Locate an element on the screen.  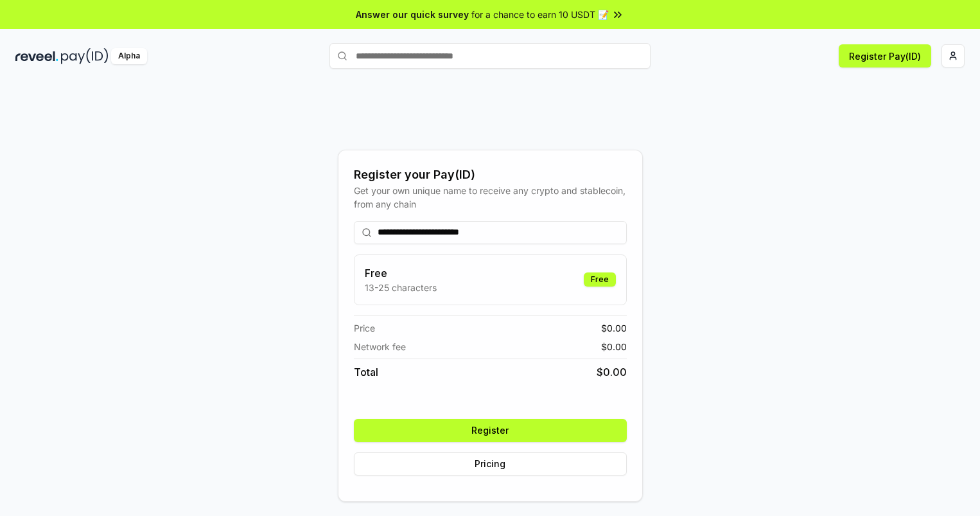
span: for a chance to earn 10 USDT 📝 is located at coordinates (540, 14).